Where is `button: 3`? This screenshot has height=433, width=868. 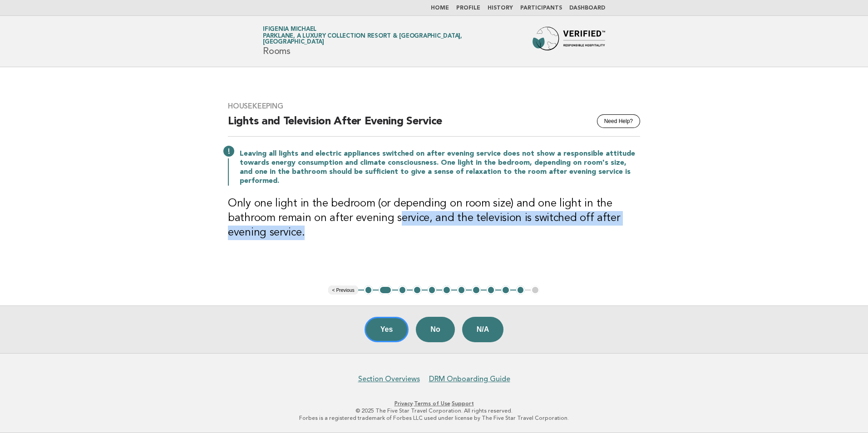
button: 3 is located at coordinates (403, 291).